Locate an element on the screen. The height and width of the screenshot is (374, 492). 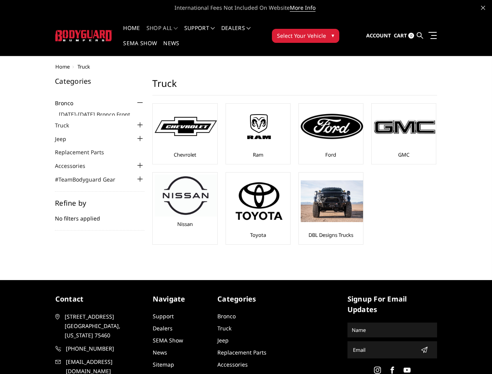
input: Name is located at coordinates (392, 330).